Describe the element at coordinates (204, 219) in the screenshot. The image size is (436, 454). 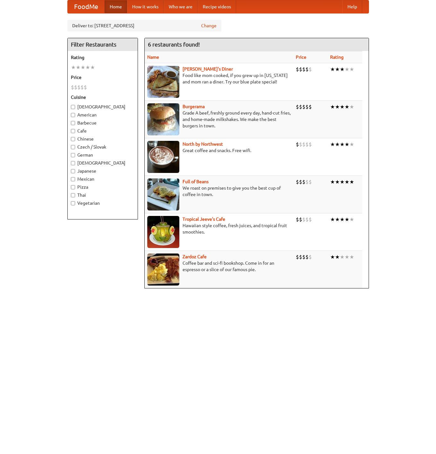
I see `b: Tropical Jeeve's Cafe` at that location.